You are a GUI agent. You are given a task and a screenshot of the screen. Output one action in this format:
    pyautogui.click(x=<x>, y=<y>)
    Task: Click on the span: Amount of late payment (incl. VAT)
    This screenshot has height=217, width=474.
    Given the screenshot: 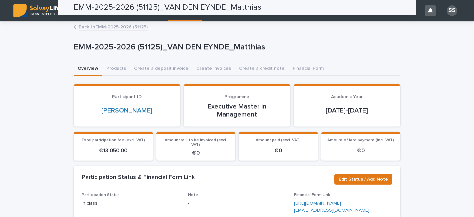 What is the action you would take?
    pyautogui.click(x=361, y=140)
    